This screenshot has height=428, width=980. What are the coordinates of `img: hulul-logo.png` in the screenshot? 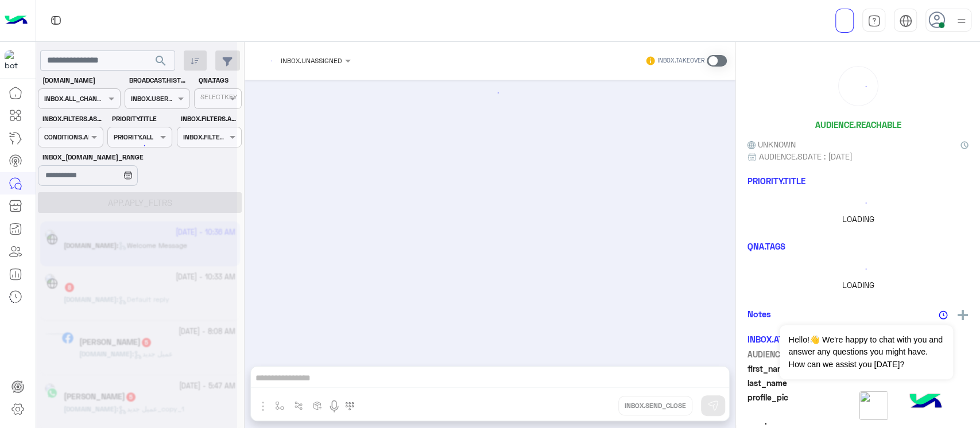 It's located at (926, 402).